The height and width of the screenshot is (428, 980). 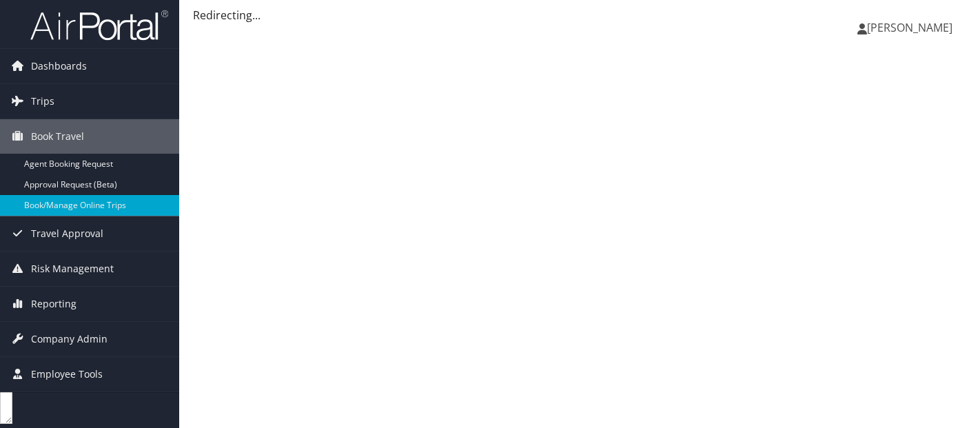 I want to click on span: Book Travel, so click(x=57, y=137).